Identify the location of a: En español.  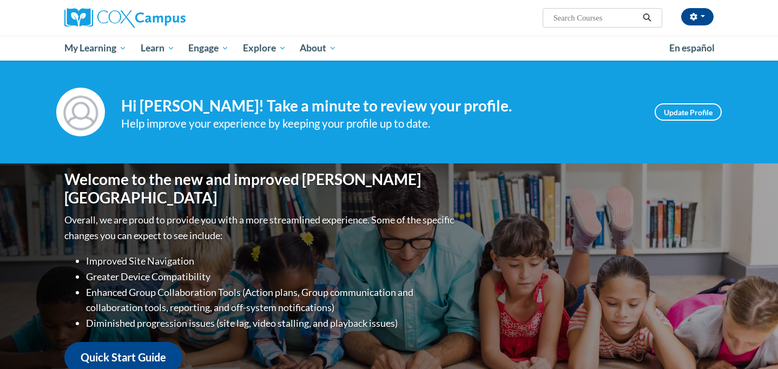
(692, 48).